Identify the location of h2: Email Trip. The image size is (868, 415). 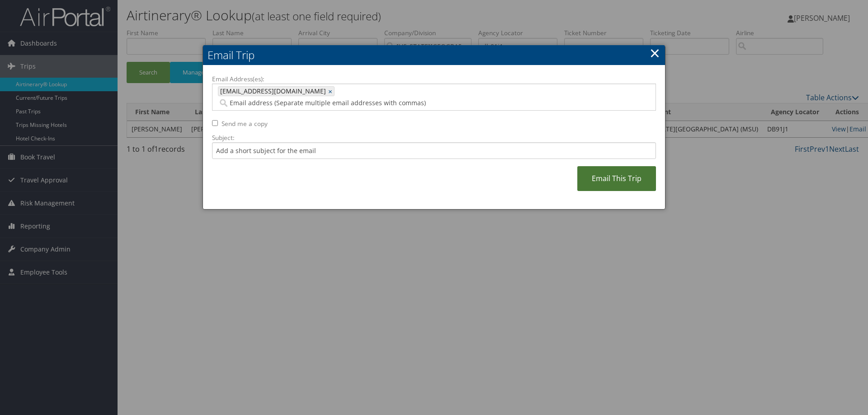
(434, 55).